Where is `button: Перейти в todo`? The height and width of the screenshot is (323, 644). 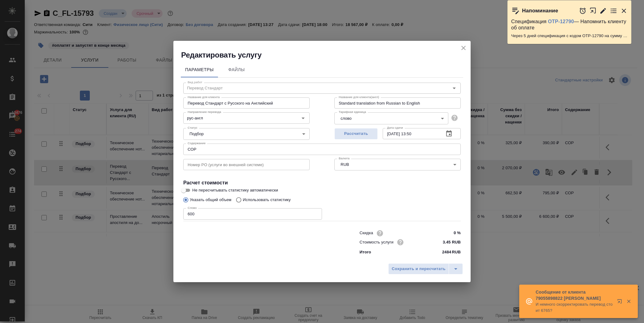
button: Перейти в todo is located at coordinates (614, 11).